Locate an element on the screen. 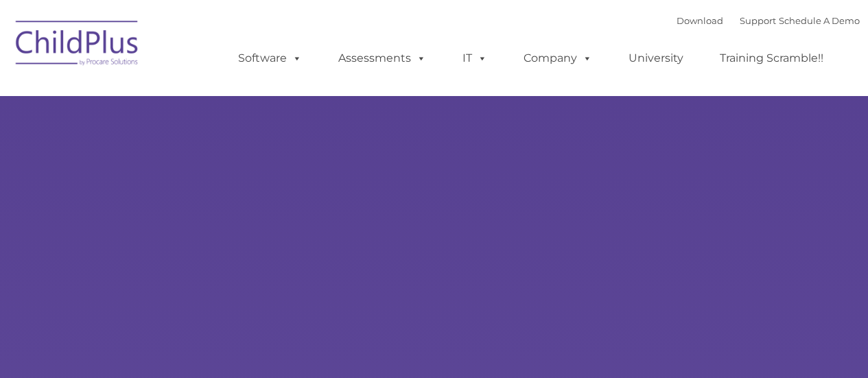 This screenshot has height=378, width=868. a: Support is located at coordinates (758, 21).